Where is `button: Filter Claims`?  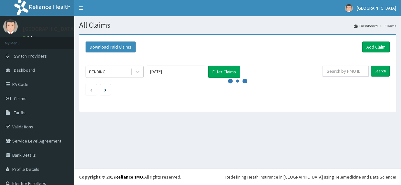 button: Filter Claims is located at coordinates (224, 72).